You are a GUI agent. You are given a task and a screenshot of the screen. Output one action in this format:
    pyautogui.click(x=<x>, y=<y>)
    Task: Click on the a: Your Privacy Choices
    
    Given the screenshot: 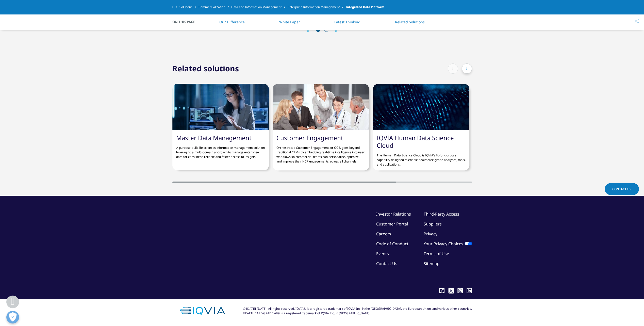 What is the action you would take?
    pyautogui.click(x=448, y=244)
    